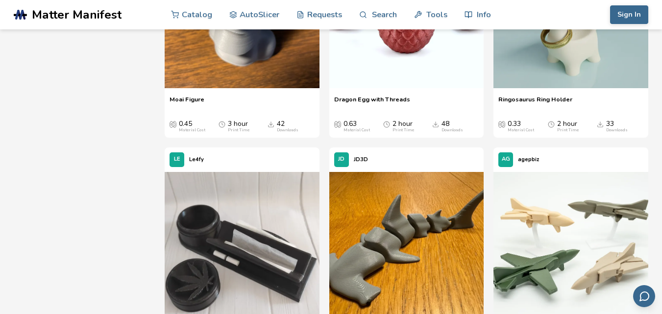 The height and width of the screenshot is (314, 662). Describe the element at coordinates (521, 126) in the screenshot. I see `div: 0.33` at that location.